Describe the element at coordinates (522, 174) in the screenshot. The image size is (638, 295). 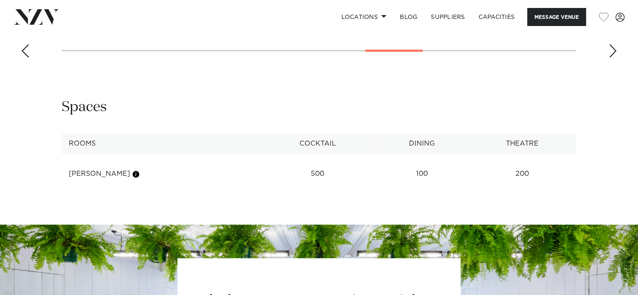
I see `td: 200` at that location.